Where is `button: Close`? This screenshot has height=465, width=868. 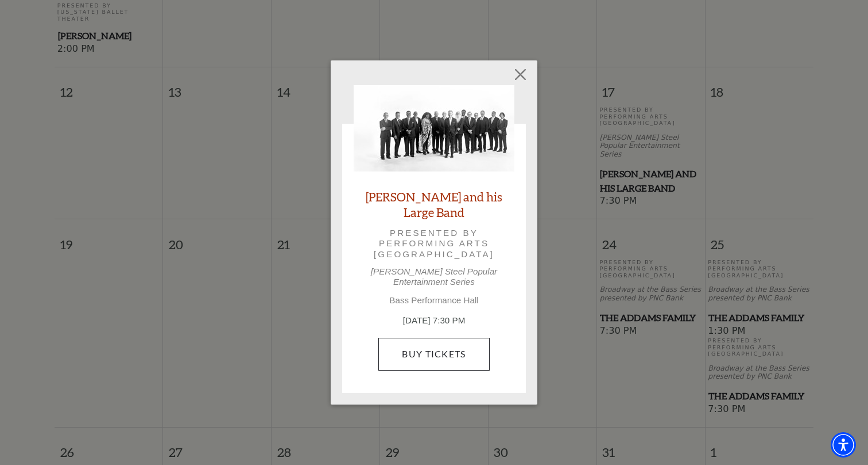 button: Close is located at coordinates (521, 74).